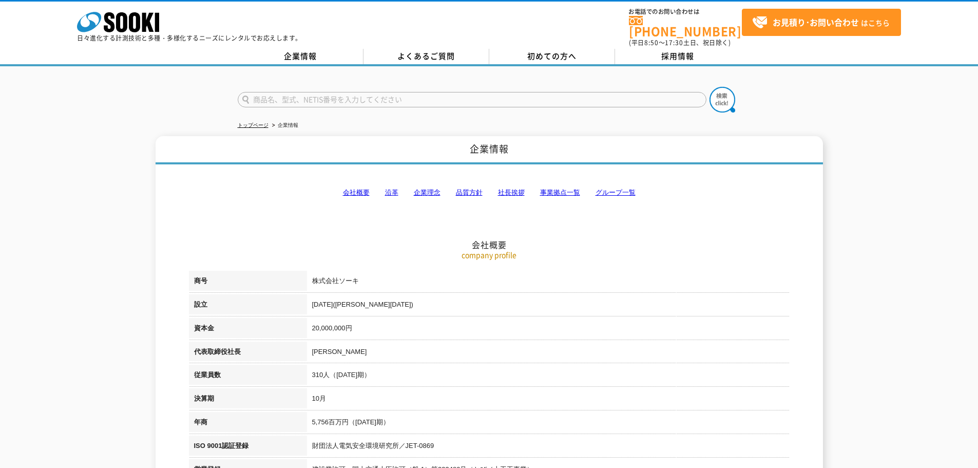 The width and height of the screenshot is (978, 468). I want to click on p: company profile, so click(489, 255).